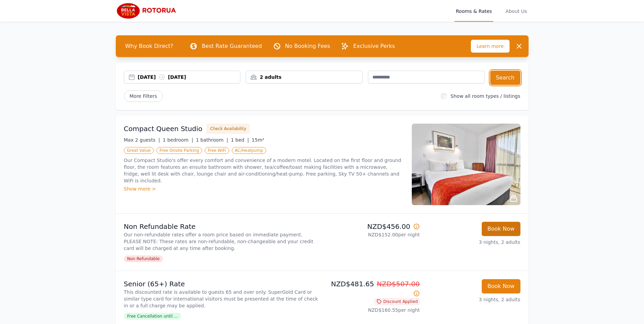 The width and height of the screenshot is (644, 324). I want to click on p: No Booking Fees, so click(307, 46).